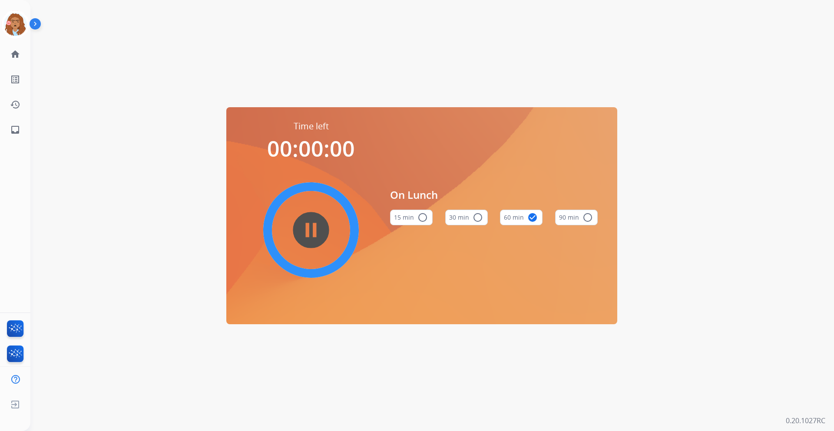 The height and width of the screenshot is (431, 834). Describe the element at coordinates (533, 218) in the screenshot. I see `mat-icon: check_circle` at that location.